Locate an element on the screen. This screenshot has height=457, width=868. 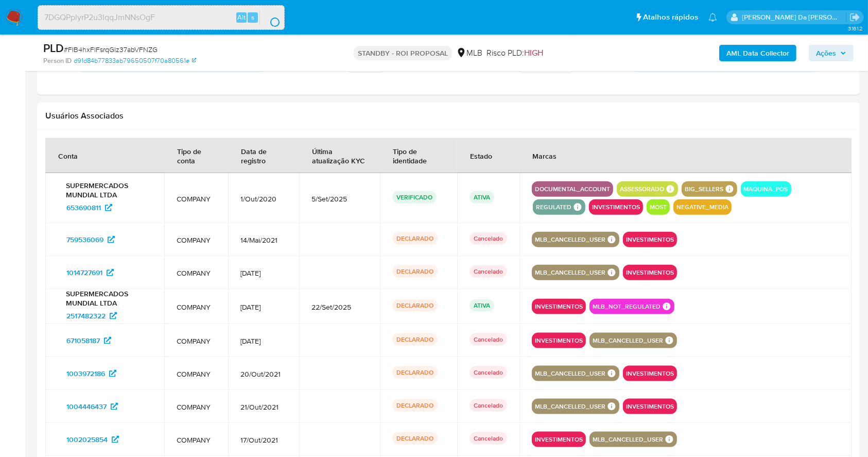
p: STANDBY - ROI PROPOSAL is located at coordinates (402, 53).